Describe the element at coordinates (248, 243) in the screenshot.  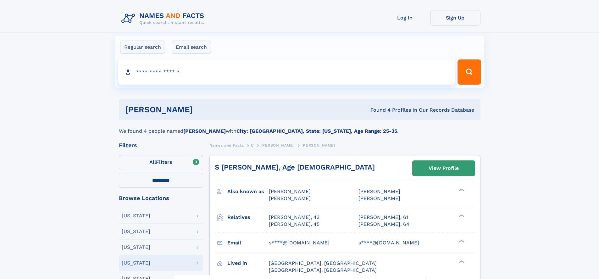
I see `h3: Email` at that location.